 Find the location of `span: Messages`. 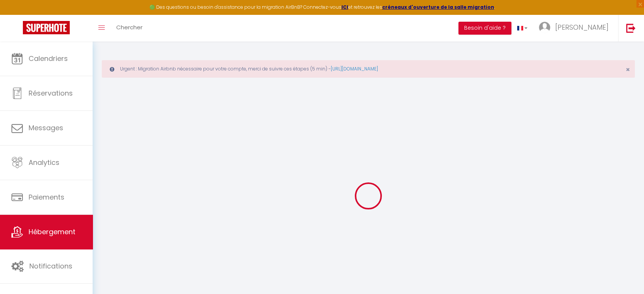

span: Messages is located at coordinates (46, 128).